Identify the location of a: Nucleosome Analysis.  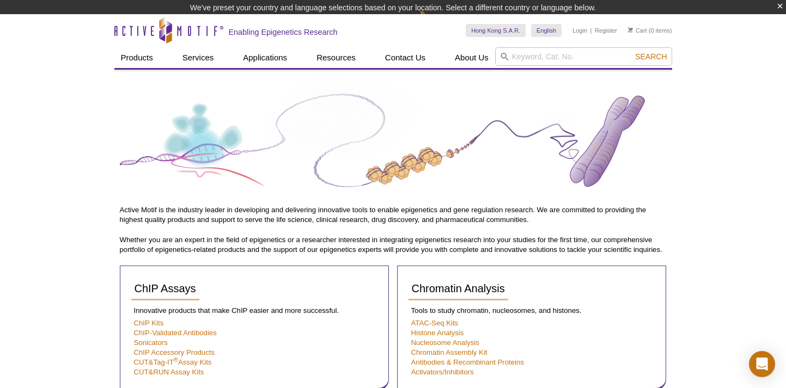
(445, 343).